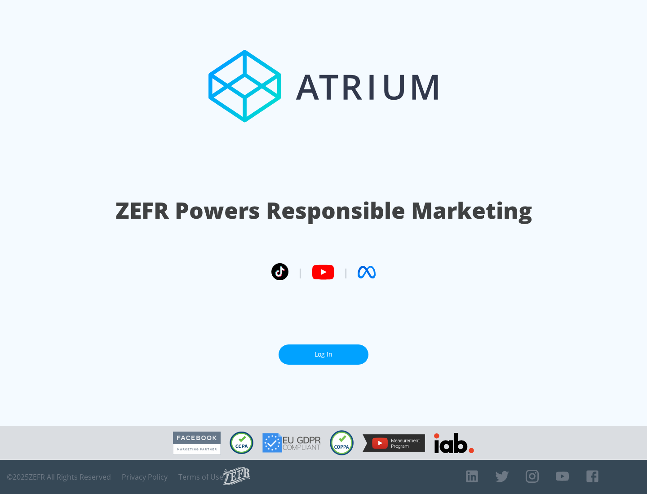  What do you see at coordinates (454, 443) in the screenshot?
I see `img: IAB` at bounding box center [454, 443].